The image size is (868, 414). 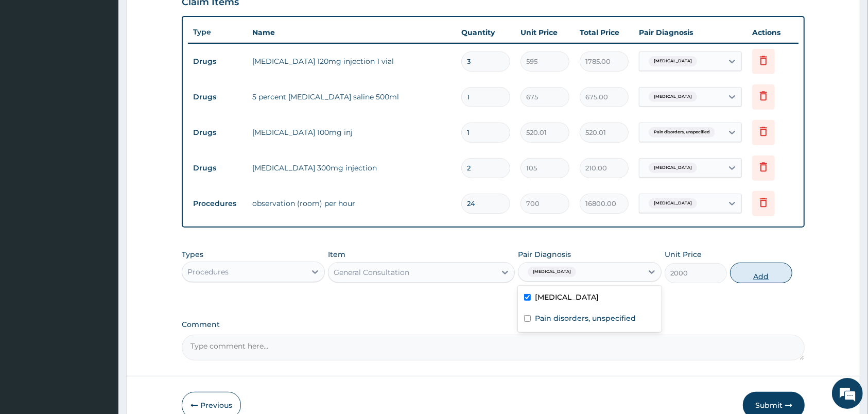 What do you see at coordinates (371, 273) in the screenshot?
I see `div: General Consultation` at bounding box center [371, 273].